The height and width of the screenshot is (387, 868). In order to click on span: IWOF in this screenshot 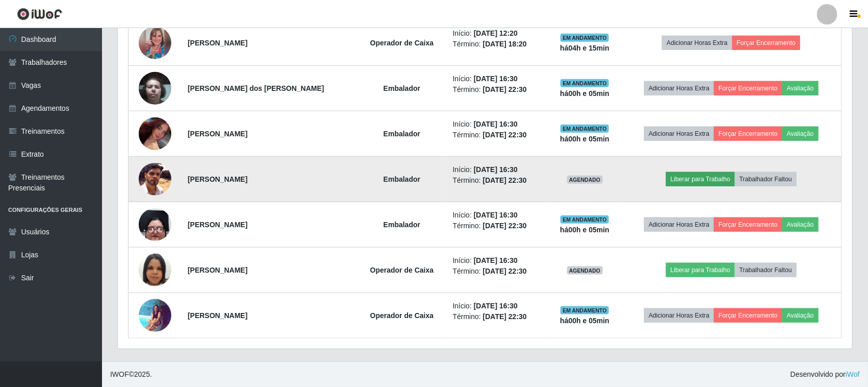, I will do `click(119, 374)`.